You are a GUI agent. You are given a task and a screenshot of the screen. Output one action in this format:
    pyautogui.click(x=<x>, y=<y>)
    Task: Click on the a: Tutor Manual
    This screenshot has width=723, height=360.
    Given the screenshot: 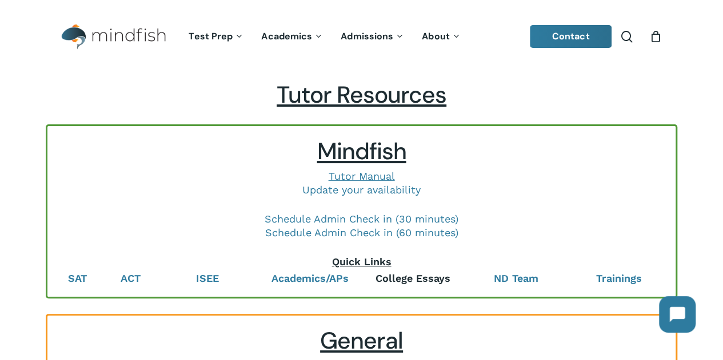 What is the action you would take?
    pyautogui.click(x=362, y=176)
    